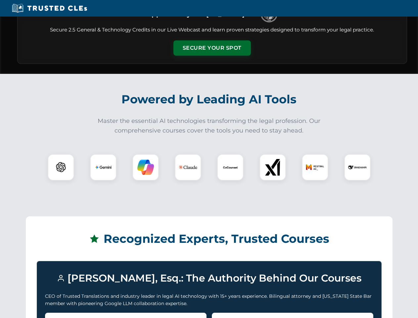 The height and width of the screenshot is (318, 418). Describe the element at coordinates (146, 167) in the screenshot. I see `div: Copilot` at that location.